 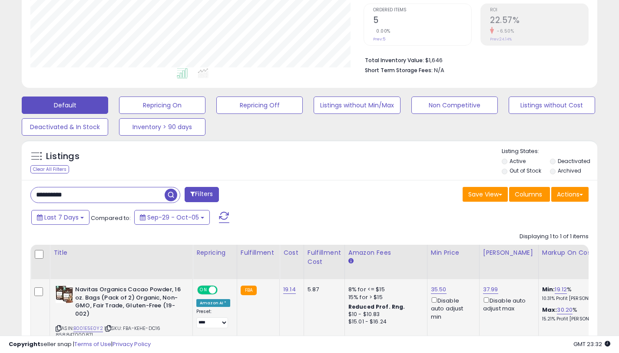 I want to click on a: 19.12, so click(x=561, y=289).